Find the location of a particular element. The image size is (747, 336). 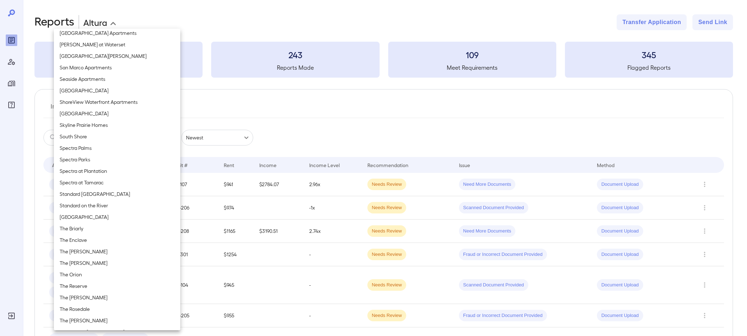

li: South Shore is located at coordinates (117, 137).